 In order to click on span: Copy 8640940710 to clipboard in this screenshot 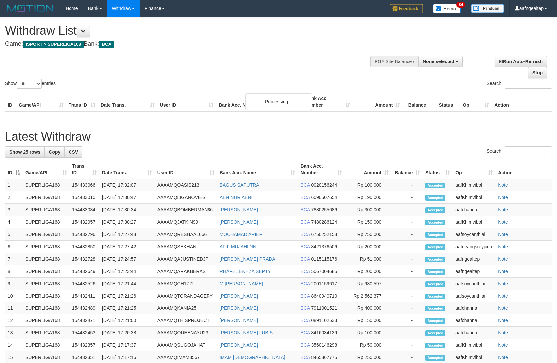, I will do `click(324, 296)`.